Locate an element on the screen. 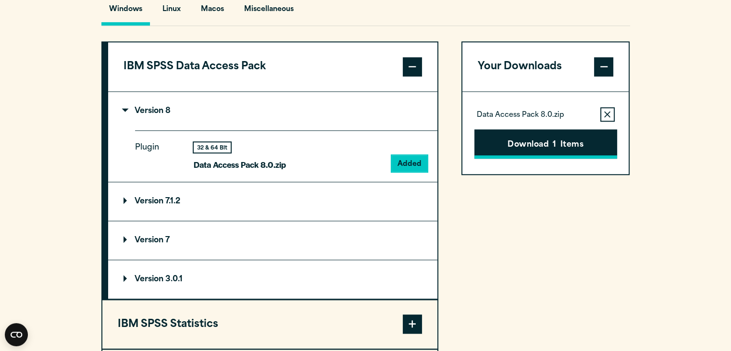 Image resolution: width=731 pixels, height=351 pixels. p: Version 3.0.1 is located at coordinates (153, 279).